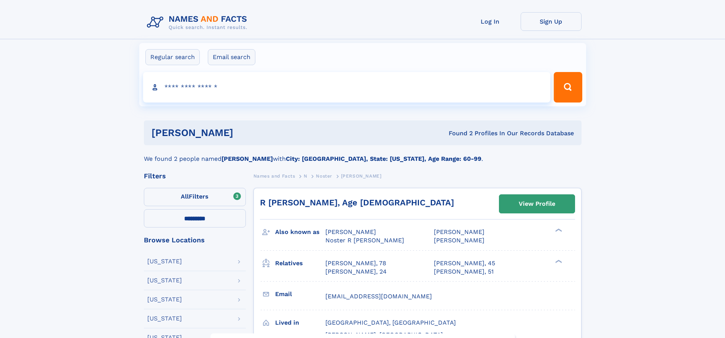 The image size is (725, 338). What do you see at coordinates (306, 175) in the screenshot?
I see `a: N` at bounding box center [306, 175].